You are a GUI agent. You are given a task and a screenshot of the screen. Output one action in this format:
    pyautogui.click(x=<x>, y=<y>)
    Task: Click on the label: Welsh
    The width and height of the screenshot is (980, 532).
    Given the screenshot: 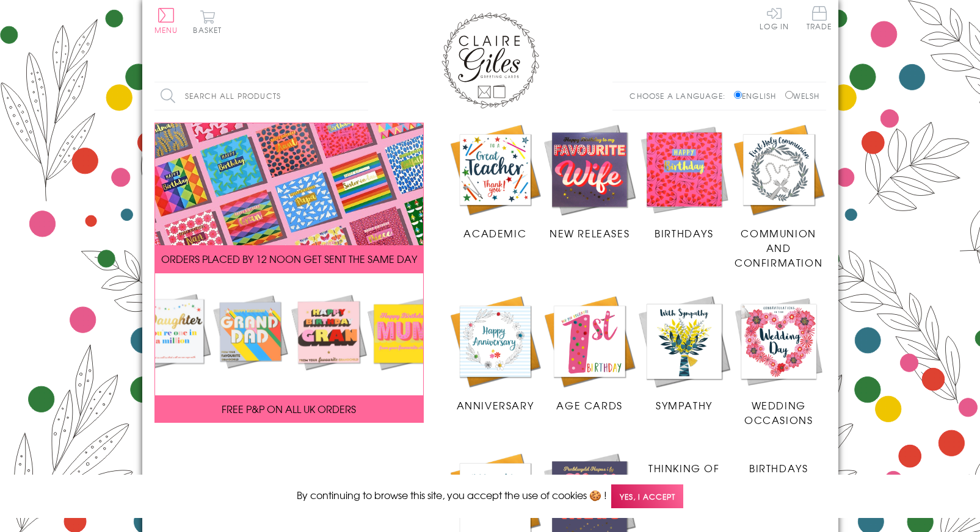 What is the action you would take?
    pyautogui.click(x=802, y=96)
    